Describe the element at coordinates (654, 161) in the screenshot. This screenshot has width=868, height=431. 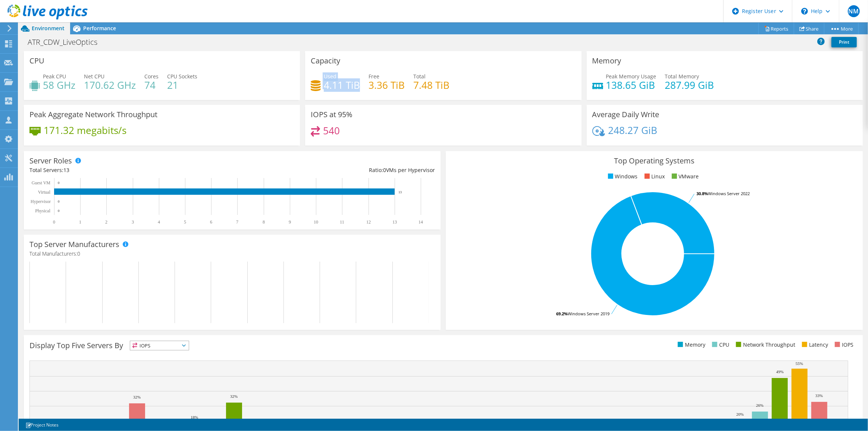
I see `h3: Top Operating Systems` at that location.